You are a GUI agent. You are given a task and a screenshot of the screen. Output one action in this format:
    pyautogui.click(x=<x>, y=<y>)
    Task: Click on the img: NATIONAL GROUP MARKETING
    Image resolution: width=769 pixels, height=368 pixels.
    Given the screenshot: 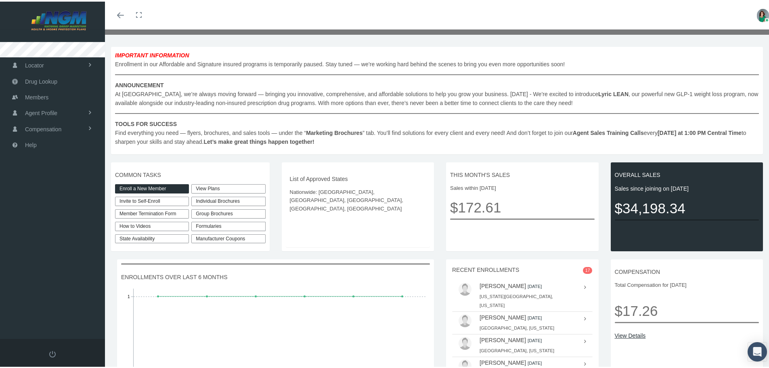 What is the action you would take?
    pyautogui.click(x=59, y=19)
    